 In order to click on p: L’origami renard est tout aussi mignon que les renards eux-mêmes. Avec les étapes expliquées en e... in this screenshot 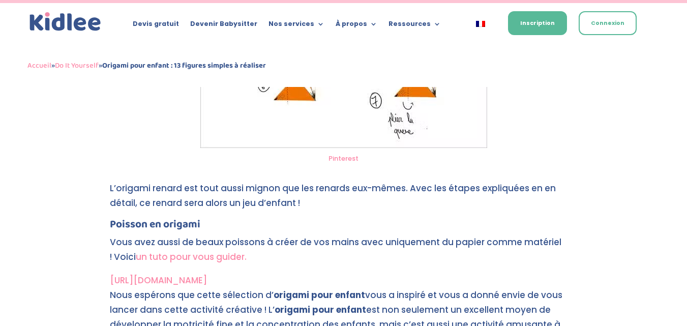, I will do `click(344, 200)`.